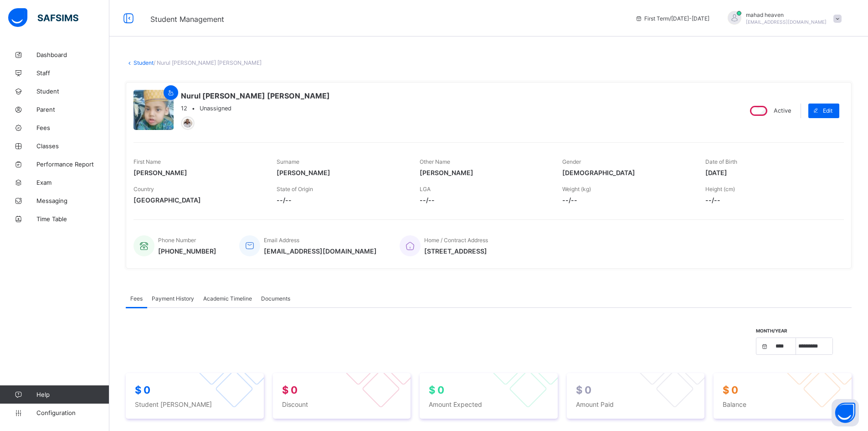 This screenshot has width=868, height=431. What do you see at coordinates (184, 108) in the screenshot?
I see `span: 12` at bounding box center [184, 108].